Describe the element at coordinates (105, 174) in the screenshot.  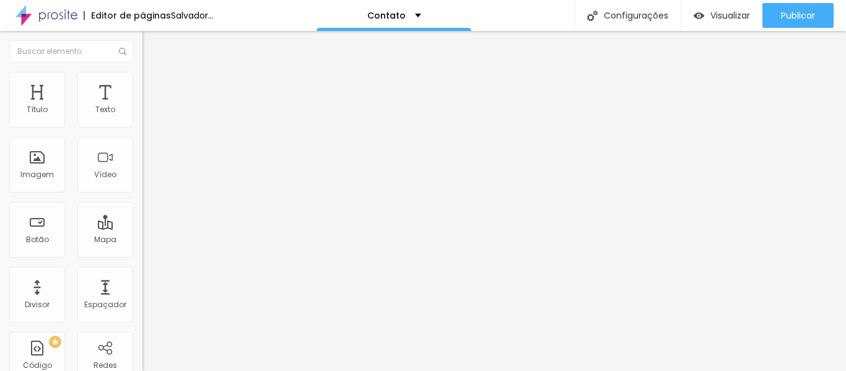
I see `font: Vídeo` at that location.